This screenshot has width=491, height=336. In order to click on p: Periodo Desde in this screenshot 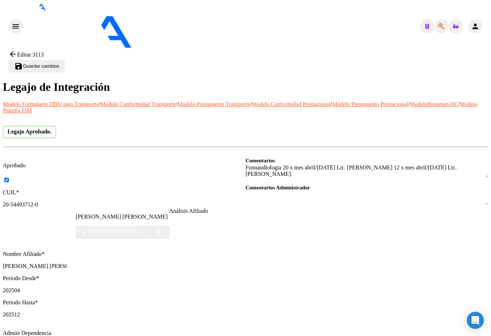, I will do `click(124, 279)`.